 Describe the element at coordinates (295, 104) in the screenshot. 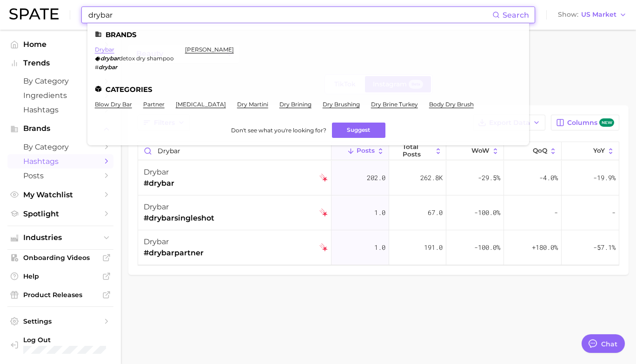

I see `a: dry brining` at that location.